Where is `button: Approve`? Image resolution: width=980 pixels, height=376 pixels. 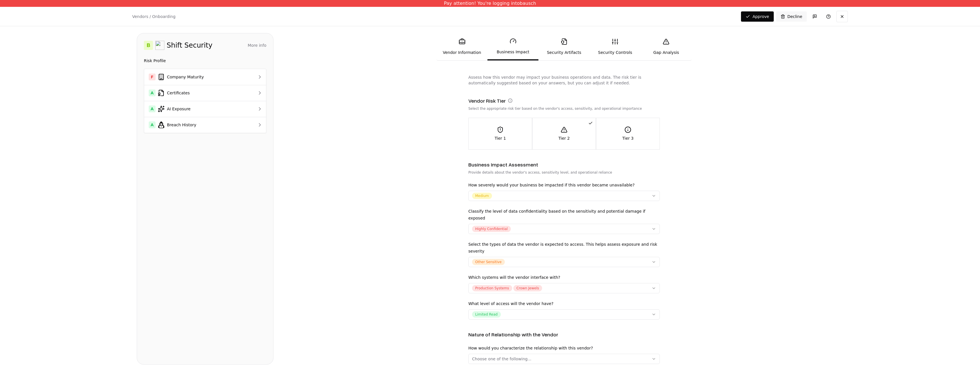
button: Approve is located at coordinates (757, 16).